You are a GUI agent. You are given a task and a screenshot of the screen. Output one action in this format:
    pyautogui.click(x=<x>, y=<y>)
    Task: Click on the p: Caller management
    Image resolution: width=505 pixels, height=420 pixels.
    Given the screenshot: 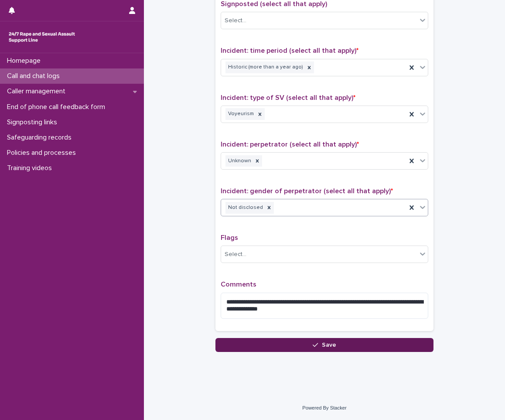 What is the action you would take?
    pyautogui.click(x=38, y=91)
    